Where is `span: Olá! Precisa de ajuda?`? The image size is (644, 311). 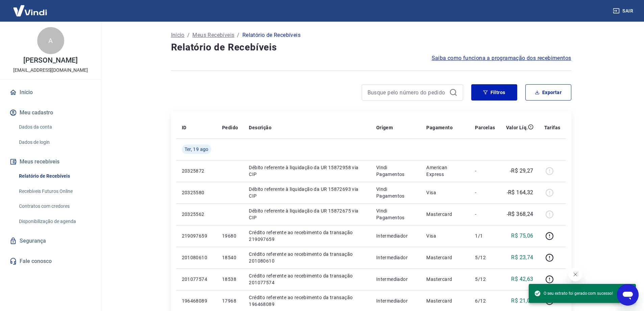 span: Olá! Precisa de ajuda? is located at coordinates (30, 7).